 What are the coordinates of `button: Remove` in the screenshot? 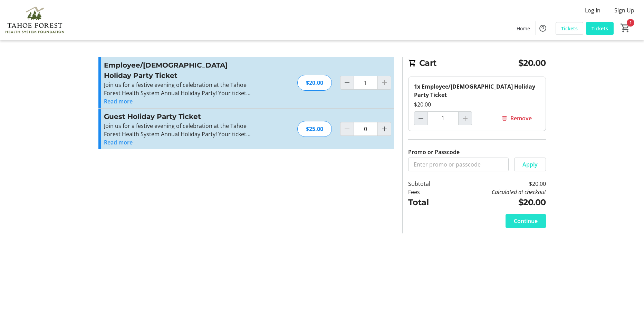 It's located at (517, 118).